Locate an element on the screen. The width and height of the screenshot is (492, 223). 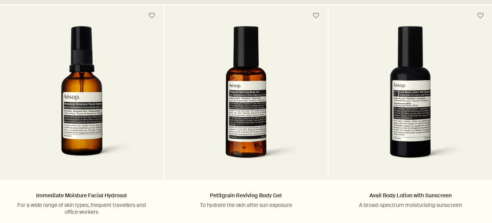
img: Body Avail Body Lotion with Sunscreen SPF50 with pump is located at coordinates (410, 97).